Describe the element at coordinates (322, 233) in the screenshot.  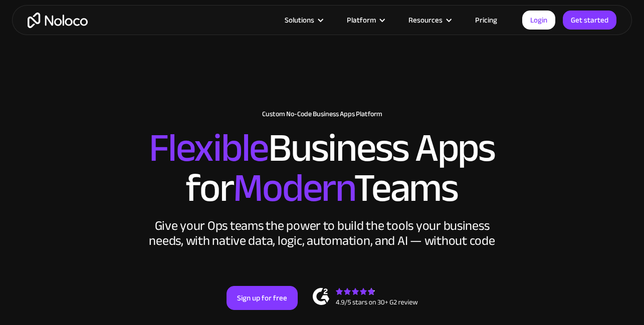
I see `div: Give your Ops teams the power to build the tools your business needs, with native data, logic, au...` at that location.